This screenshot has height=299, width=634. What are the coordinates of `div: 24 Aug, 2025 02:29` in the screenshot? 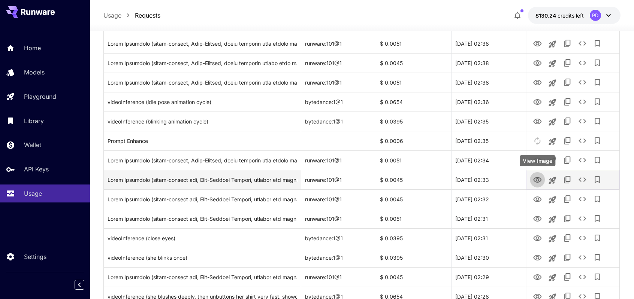 It's located at (488, 277).